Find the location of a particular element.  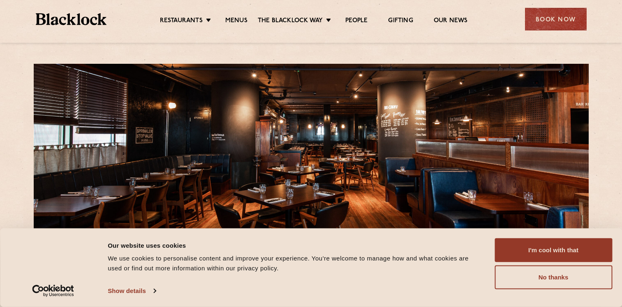

a: People is located at coordinates (357, 21).